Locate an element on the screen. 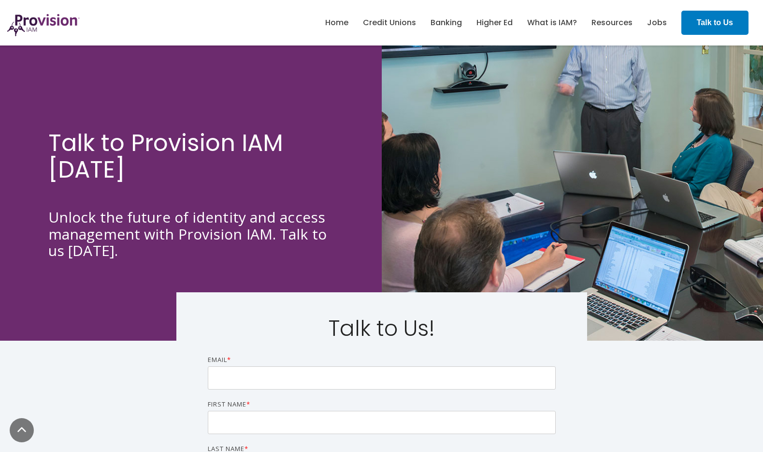 The image size is (763, 452). a: Talk to Us is located at coordinates (715, 23).